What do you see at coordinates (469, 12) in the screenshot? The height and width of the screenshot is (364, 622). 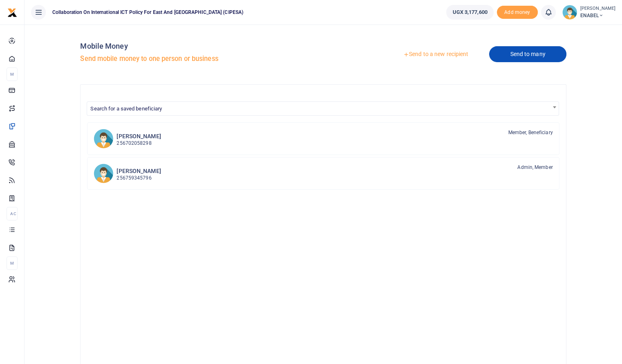 I see `span: UGX 3,177,600` at bounding box center [469, 12].